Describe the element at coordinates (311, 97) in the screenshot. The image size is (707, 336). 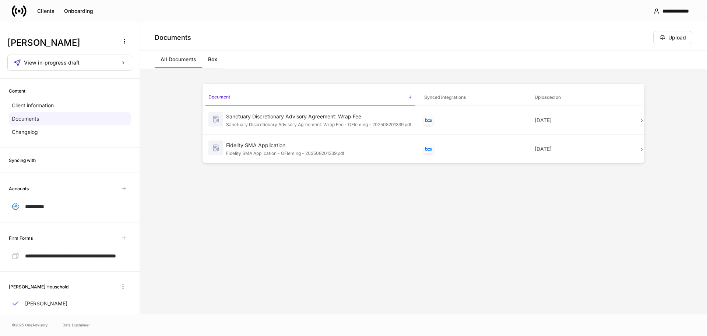
I see `span: Document` at that location.